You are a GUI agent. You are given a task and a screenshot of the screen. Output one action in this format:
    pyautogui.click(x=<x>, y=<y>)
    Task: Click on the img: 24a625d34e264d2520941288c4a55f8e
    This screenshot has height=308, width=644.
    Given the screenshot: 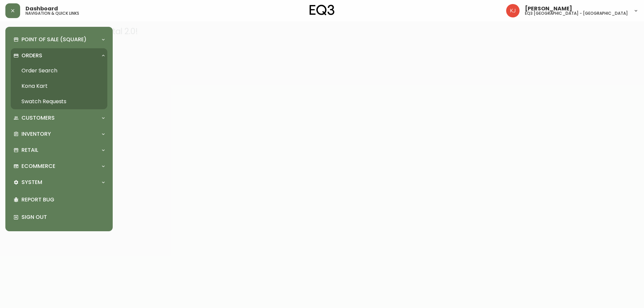 What is the action you would take?
    pyautogui.click(x=513, y=11)
    